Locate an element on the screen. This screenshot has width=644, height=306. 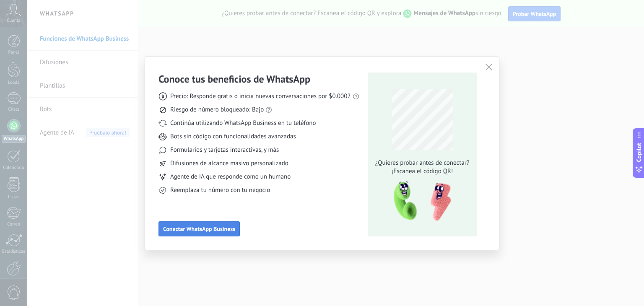
span: Precio: Responde gratis o inicia nuevas conversaciones por $0.0002 is located at coordinates (260, 96).